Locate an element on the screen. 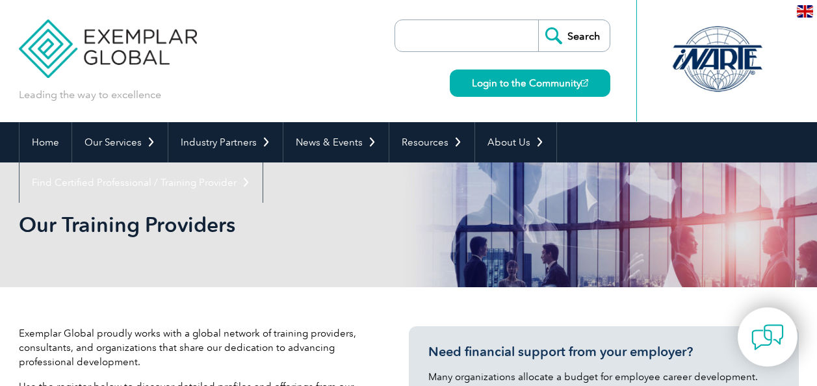 The height and width of the screenshot is (386, 817). a: Home is located at coordinates (45, 142).